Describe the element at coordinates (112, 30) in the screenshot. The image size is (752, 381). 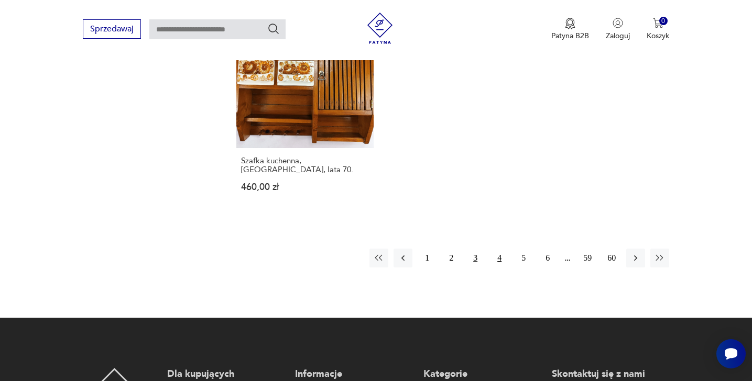
I see `a: Sprzedawaj` at that location.